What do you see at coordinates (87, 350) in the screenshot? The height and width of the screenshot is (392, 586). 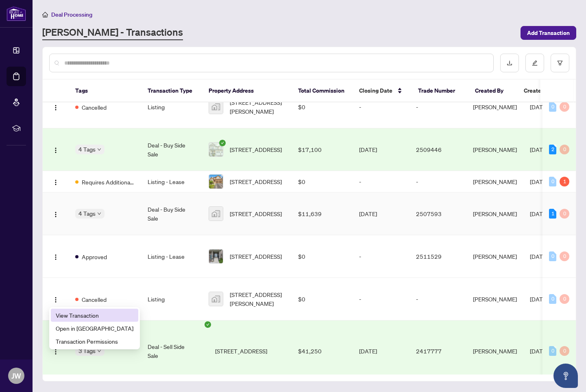 I see `span: 3 Tags` at bounding box center [87, 350].